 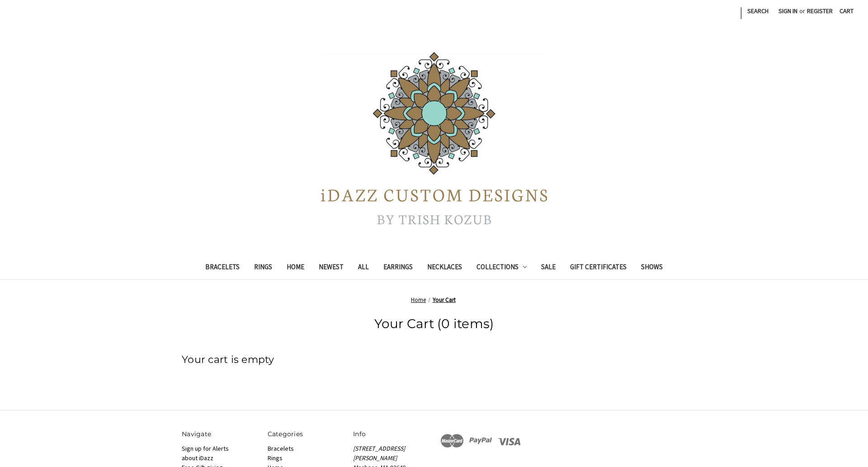 What do you see at coordinates (220, 434) in the screenshot?
I see `h5: Navigate` at bounding box center [220, 434].